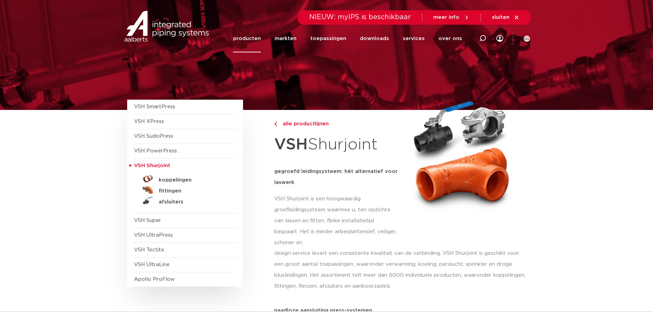  Describe the element at coordinates (506, 17) in the screenshot. I see `a: sluiten` at that location.